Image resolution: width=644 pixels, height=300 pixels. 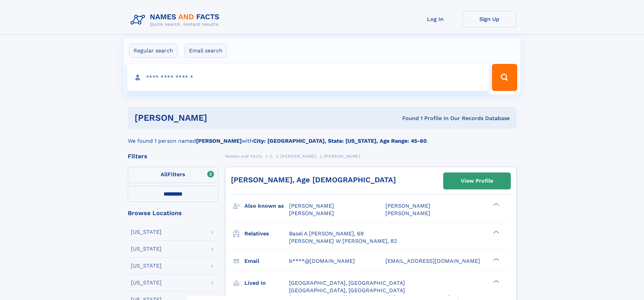 I want to click on div: Browse Locations, so click(x=173, y=213).